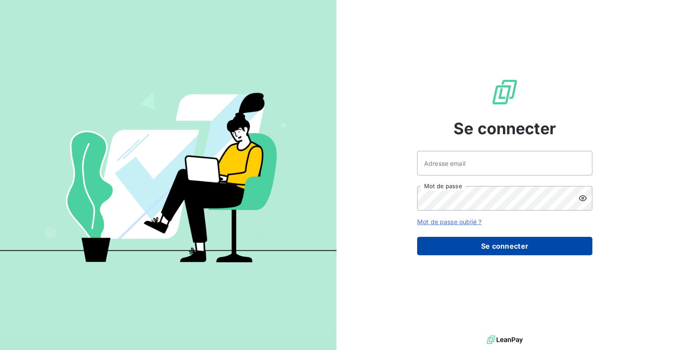 The height and width of the screenshot is (350, 673). What do you see at coordinates (505, 163) in the screenshot?
I see `input: placeholder` at bounding box center [505, 163].